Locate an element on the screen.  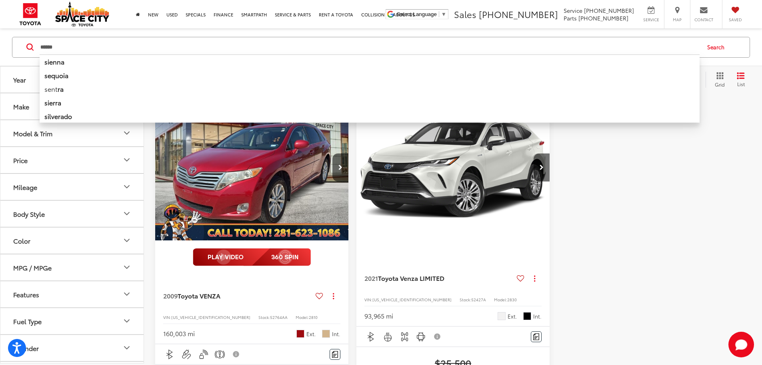
button: Search is located at coordinates (718, 47).